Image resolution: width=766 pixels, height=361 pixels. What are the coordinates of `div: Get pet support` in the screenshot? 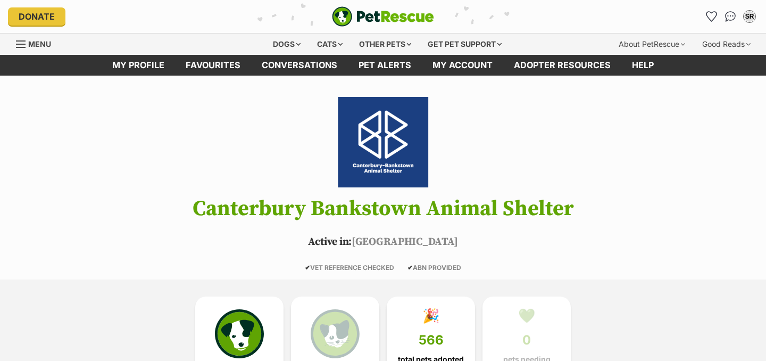 It's located at (464, 44).